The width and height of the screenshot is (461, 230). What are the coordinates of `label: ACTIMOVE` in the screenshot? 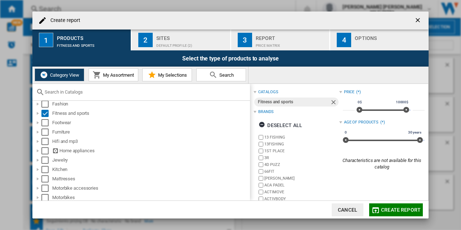 It's located at (302, 192).